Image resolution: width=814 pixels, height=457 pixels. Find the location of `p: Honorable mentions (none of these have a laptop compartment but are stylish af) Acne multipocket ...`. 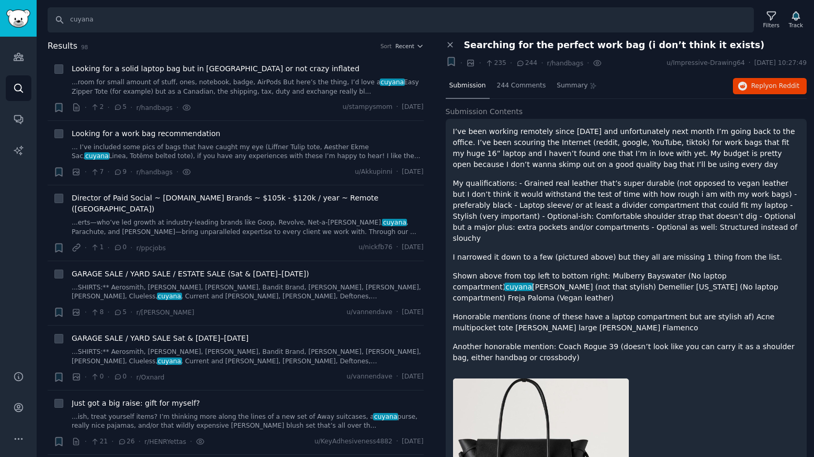

p: Honorable mentions (none of these have a laptop compartment but are stylish af) Acne multipocket ... is located at coordinates (626, 322).